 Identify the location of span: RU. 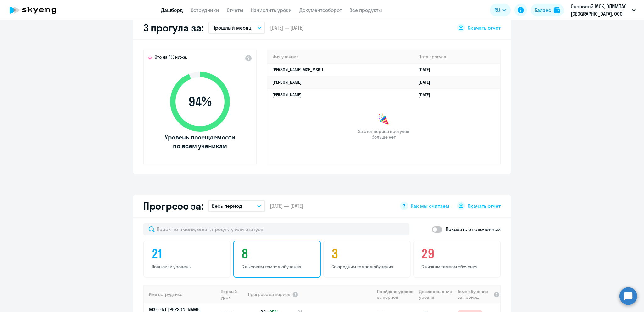
(498, 10).